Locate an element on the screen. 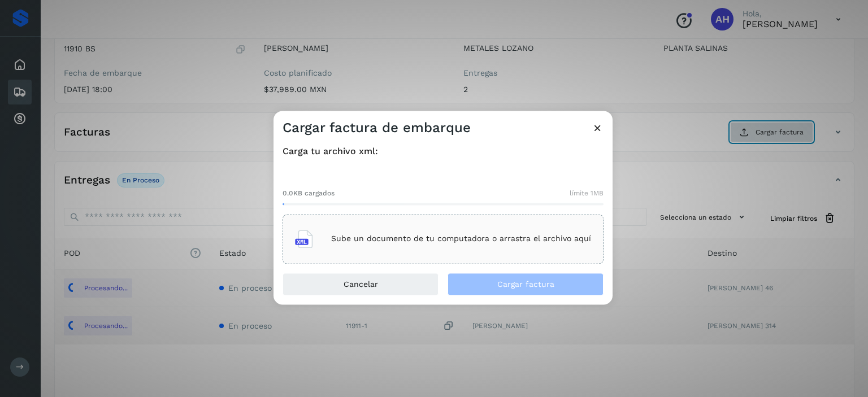 Image resolution: width=868 pixels, height=397 pixels. span: Cargar factura is located at coordinates (525, 284).